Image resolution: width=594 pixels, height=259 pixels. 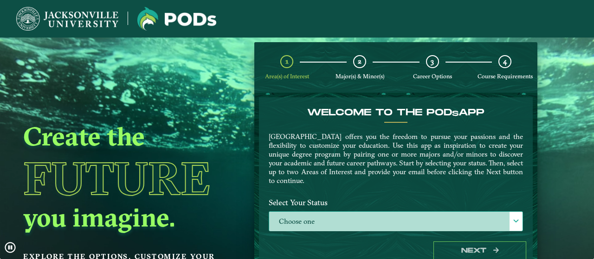 What do you see at coordinates (455, 114) in the screenshot?
I see `sub: s` at bounding box center [455, 114].